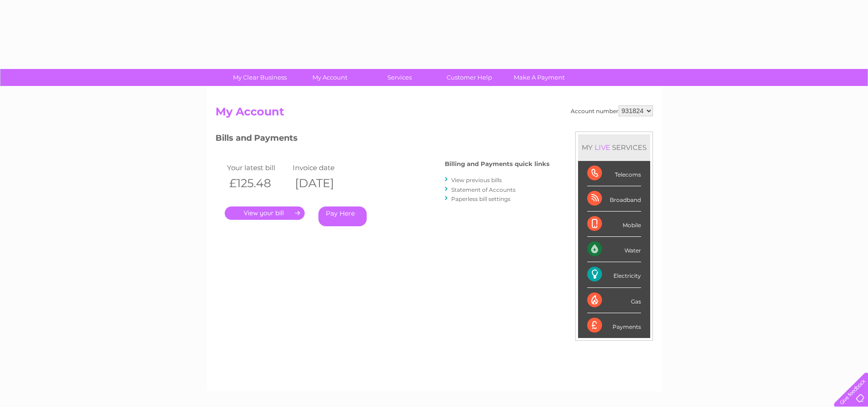 The width and height of the screenshot is (868, 407). I want to click on div: Water, so click(614, 249).